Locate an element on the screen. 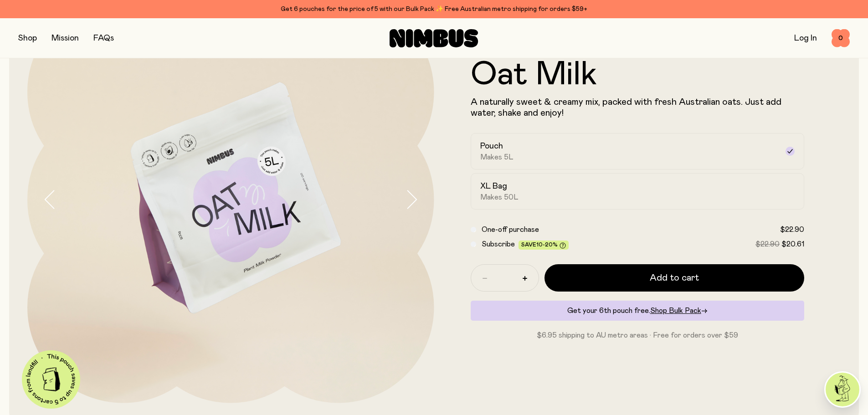 Image resolution: width=868 pixels, height=415 pixels. div: Get 6 pouches for the price of 5 with our Bulk Pack ✨ Free Australian metro shipping for orders $59+ is located at coordinates (434, 9).